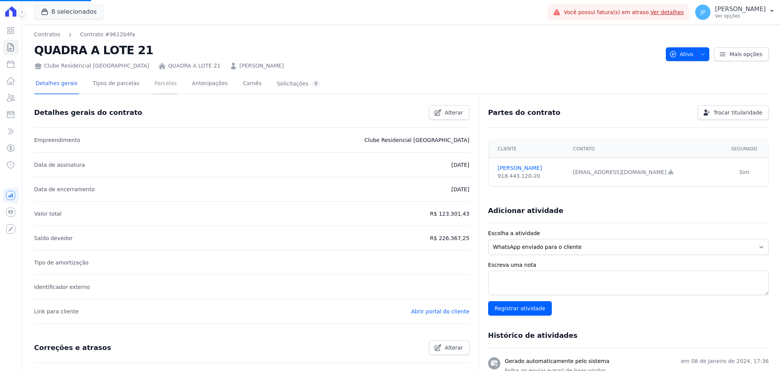 The image size is (781, 371). What do you see at coordinates (210, 84) in the screenshot?
I see `a: Antecipações` at bounding box center [210, 84].